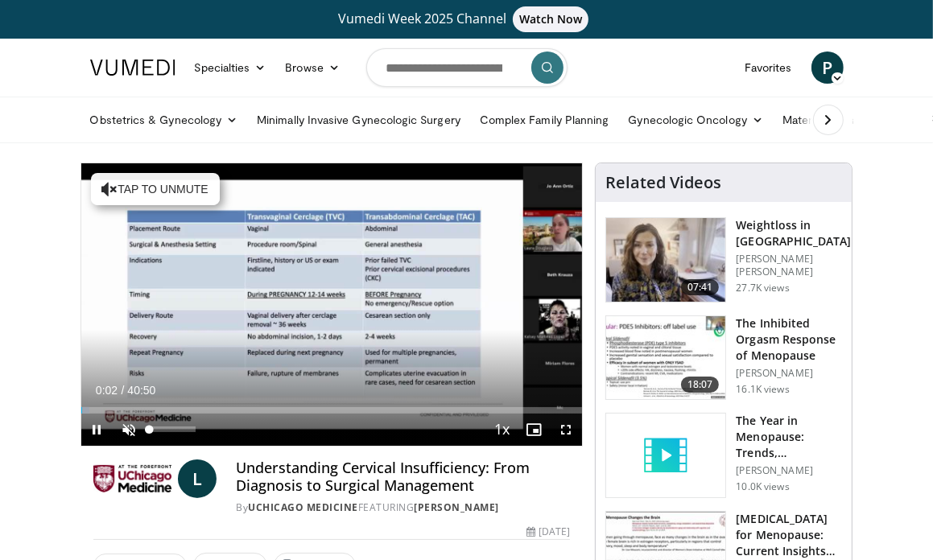 The height and width of the screenshot is (560, 933). What do you see at coordinates (501, 430) in the screenshot?
I see `button: Playback Rate` at bounding box center [501, 430].